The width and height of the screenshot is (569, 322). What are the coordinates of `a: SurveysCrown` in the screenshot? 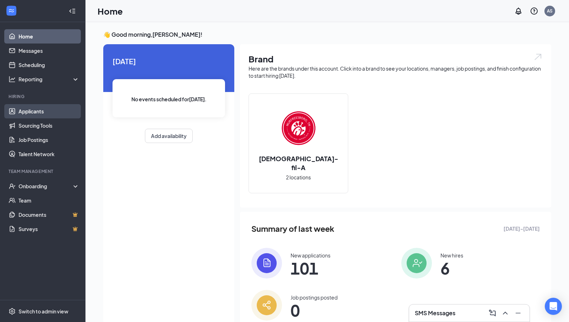 It's located at (49, 229).